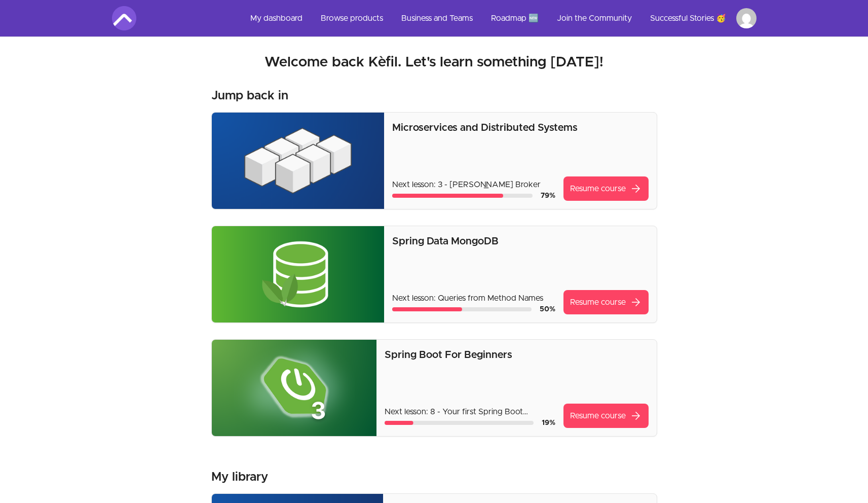 The height and width of the screenshot is (503, 868). I want to click on p: Next lesson: Queries from Method Names, so click(474, 298).